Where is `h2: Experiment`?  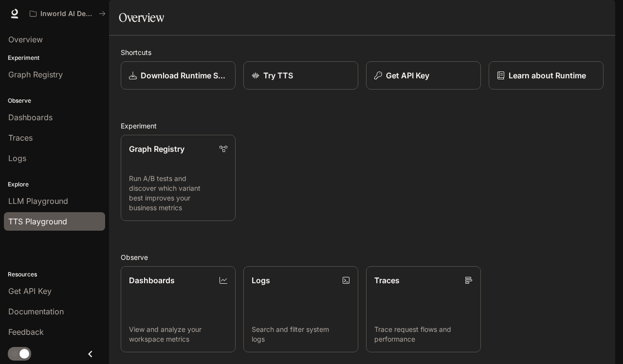
h2: Experiment is located at coordinates (362, 126).